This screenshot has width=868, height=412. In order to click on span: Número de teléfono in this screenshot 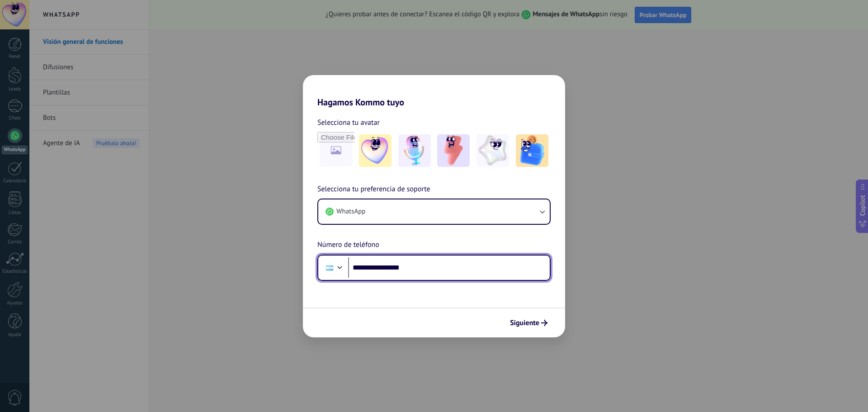, I will do `click(348, 245)`.